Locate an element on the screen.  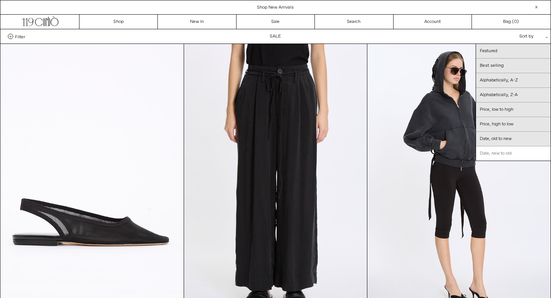
a: Bag () is located at coordinates (511, 22).